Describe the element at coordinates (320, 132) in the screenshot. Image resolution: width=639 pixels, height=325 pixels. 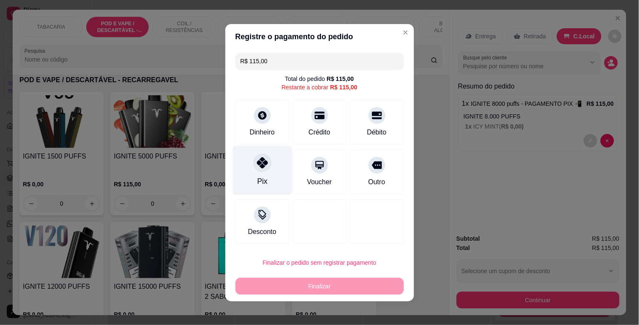
I see `div: Crédito` at that location.